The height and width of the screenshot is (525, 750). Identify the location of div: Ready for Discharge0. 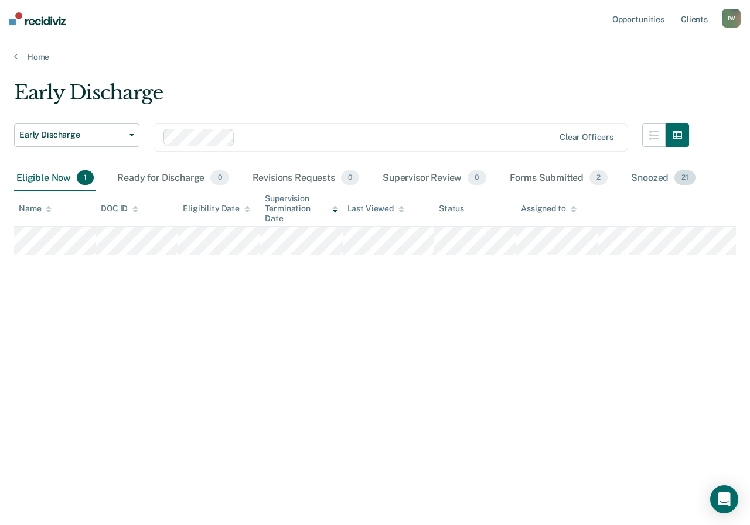
(173, 179).